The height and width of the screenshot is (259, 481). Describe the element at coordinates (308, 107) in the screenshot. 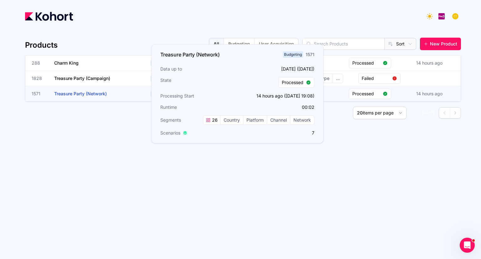

I see `app-duration-counter: 00:02` at that location.